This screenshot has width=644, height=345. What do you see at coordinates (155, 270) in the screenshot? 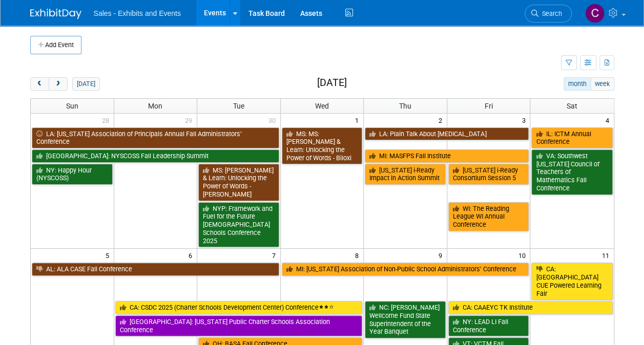
I see `a: AL: ALA CASE Fall Conference` at bounding box center [155, 270].